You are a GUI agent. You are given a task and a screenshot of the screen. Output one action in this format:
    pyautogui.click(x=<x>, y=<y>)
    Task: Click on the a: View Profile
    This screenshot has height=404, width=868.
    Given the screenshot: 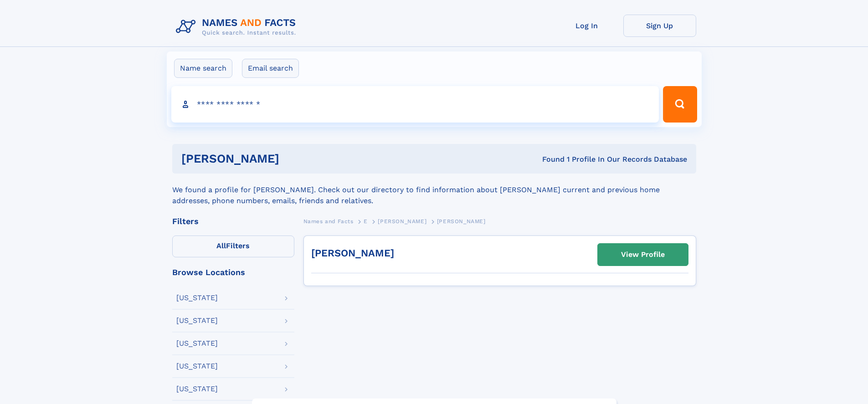 What is the action you would take?
    pyautogui.click(x=643, y=255)
    